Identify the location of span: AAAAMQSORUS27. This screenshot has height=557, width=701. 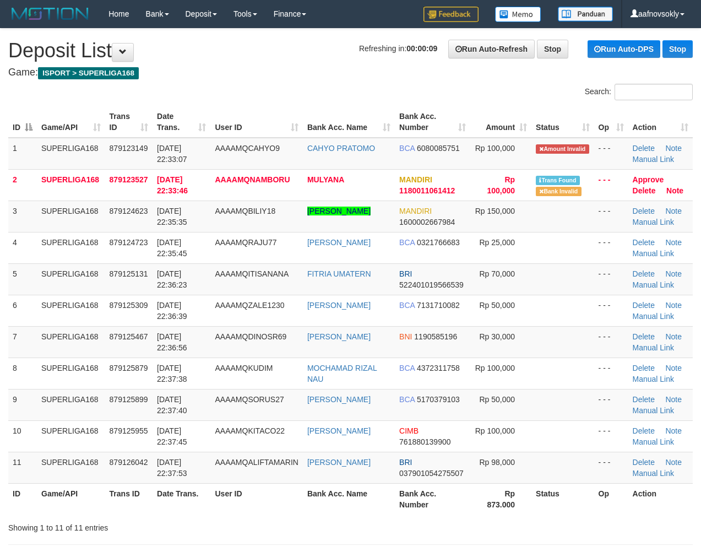
(249, 399).